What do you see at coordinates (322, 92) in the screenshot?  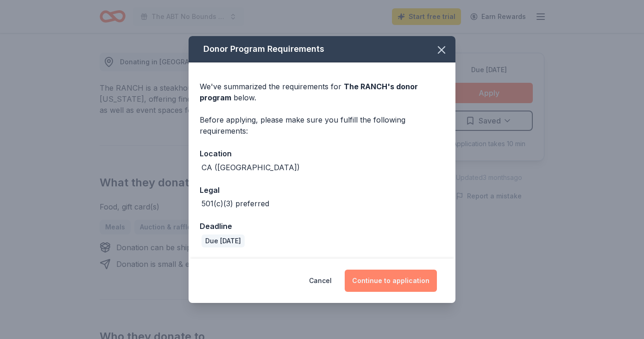 I see `div: We've summarized the requirements for below.` at bounding box center [322, 92].